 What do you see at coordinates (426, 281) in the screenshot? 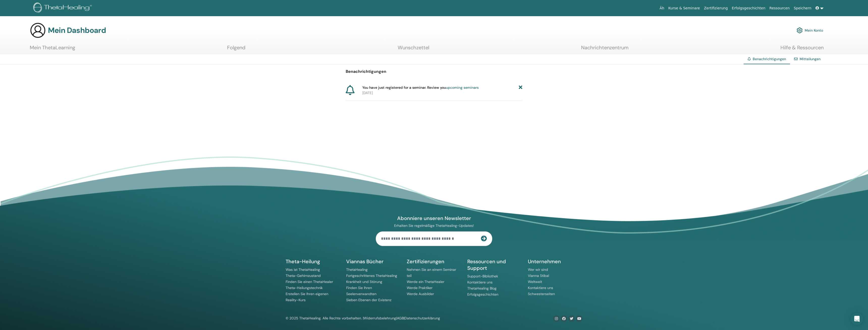
I see `font: Werde ein ThetaHealer` at bounding box center [426, 281].